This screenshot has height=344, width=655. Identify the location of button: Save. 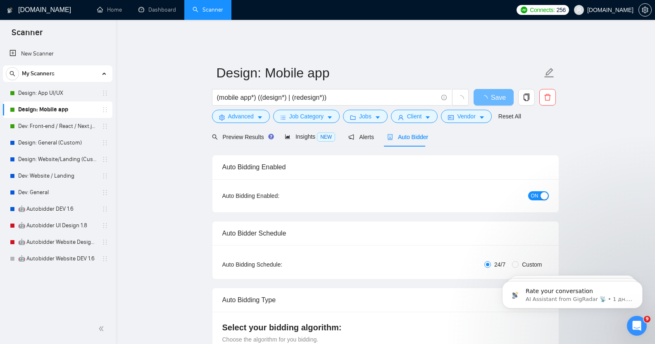
(494, 97).